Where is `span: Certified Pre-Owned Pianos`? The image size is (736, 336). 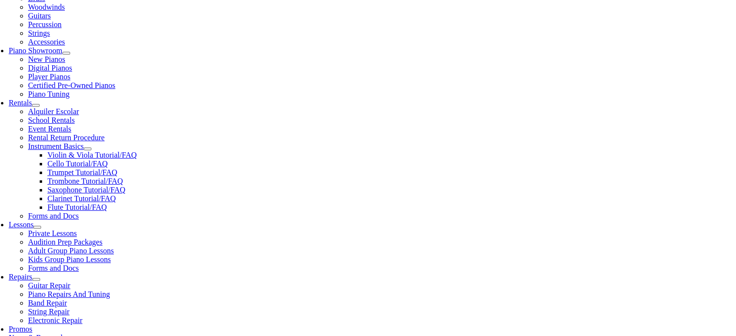
span: Certified Pre-Owned Pianos is located at coordinates (72, 85).